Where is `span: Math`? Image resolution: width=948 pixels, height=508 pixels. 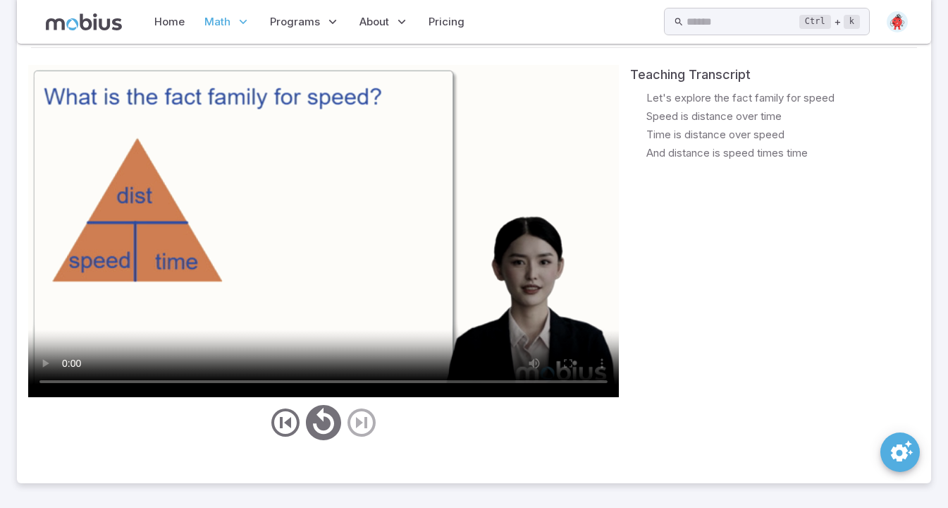
span: Math is located at coordinates (217, 22).